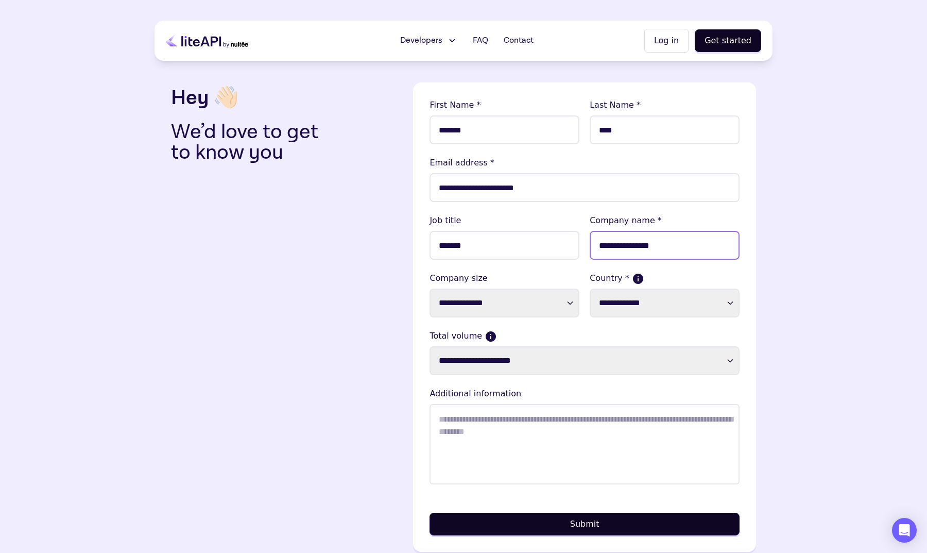 Image resolution: width=927 pixels, height=553 pixels. I want to click on span: Developers, so click(421, 41).